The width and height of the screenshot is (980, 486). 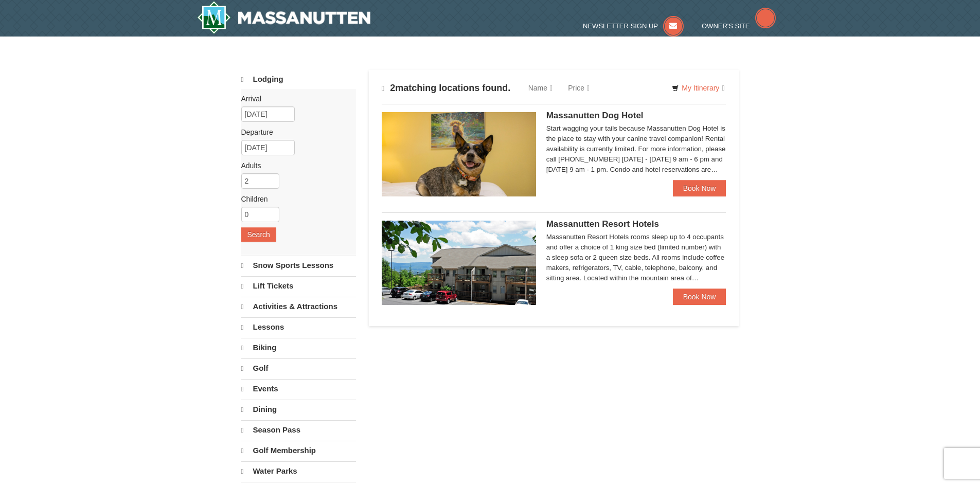 What do you see at coordinates (698, 88) in the screenshot?
I see `a: My Itinerary` at bounding box center [698, 88].